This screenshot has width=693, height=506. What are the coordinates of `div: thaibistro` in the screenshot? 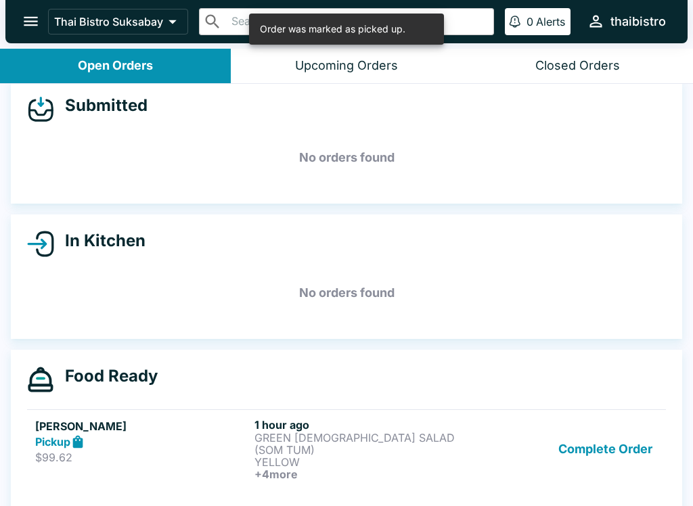 It's located at (638, 22).